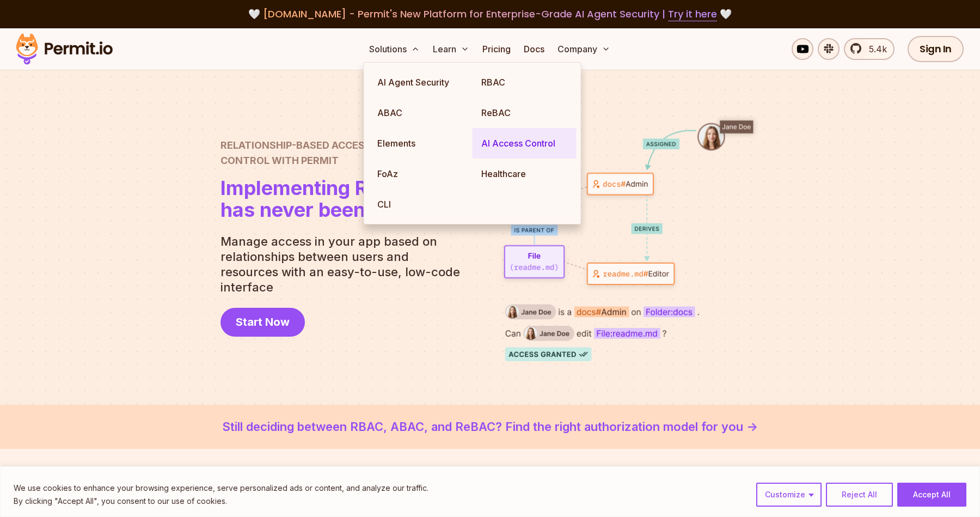 This screenshot has height=517, width=980. I want to click on button: Solutions, so click(394, 49).